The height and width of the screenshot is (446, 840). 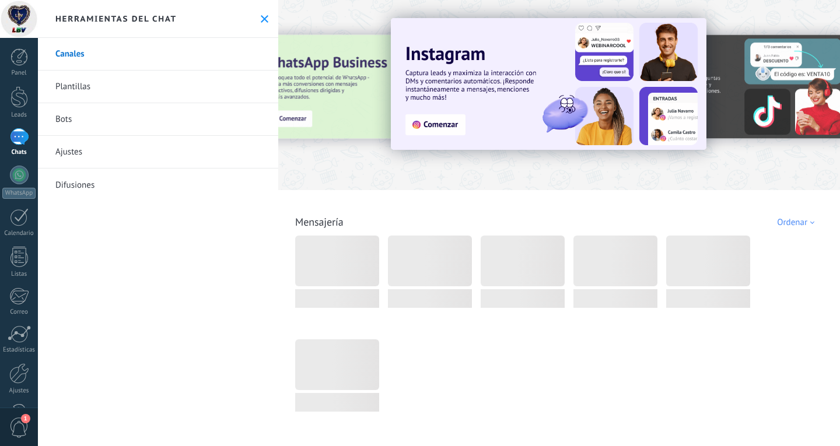 I want to click on a: Plantillas, so click(x=158, y=87).